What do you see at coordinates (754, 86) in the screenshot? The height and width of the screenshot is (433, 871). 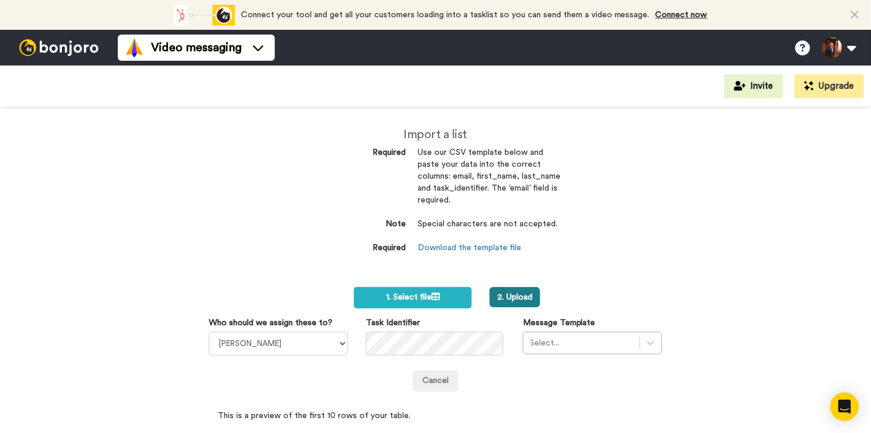 I see `button: Invite` at bounding box center [754, 86].